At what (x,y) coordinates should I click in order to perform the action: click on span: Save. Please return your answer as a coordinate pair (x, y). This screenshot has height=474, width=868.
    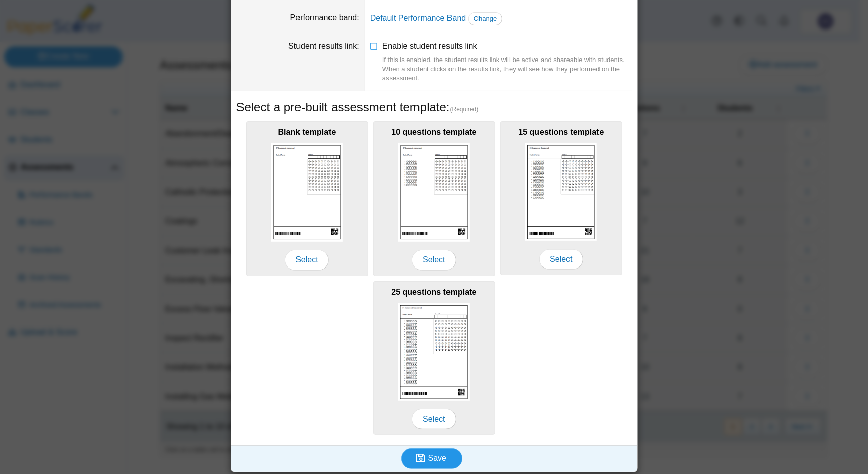
    Looking at the image, I should click on (438, 457).